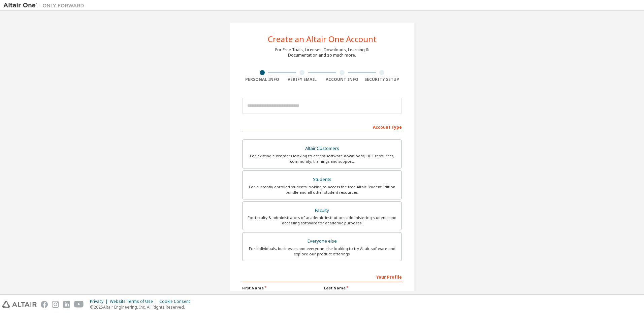  Describe the element at coordinates (142, 307) in the screenshot. I see `p: © 2025 Altair Engineering, Inc. All Rights Reserved.` at that location.